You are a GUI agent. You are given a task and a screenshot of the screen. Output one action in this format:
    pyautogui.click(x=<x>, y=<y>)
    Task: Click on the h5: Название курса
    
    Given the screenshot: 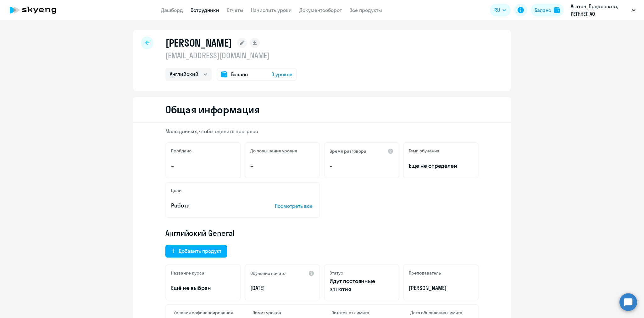 What is the action you would take?
    pyautogui.click(x=188, y=273)
    